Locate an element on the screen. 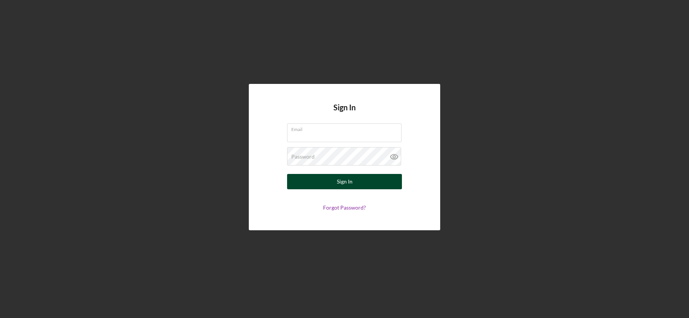  label: Password is located at coordinates (303, 157).